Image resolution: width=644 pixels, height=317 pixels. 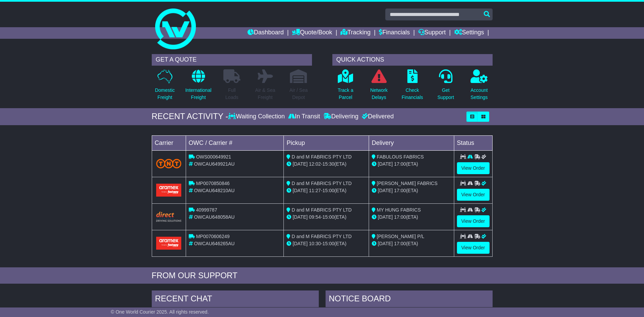 What do you see at coordinates (169, 163) in the screenshot?
I see `img: TNT_Domestic.png` at bounding box center [169, 163].